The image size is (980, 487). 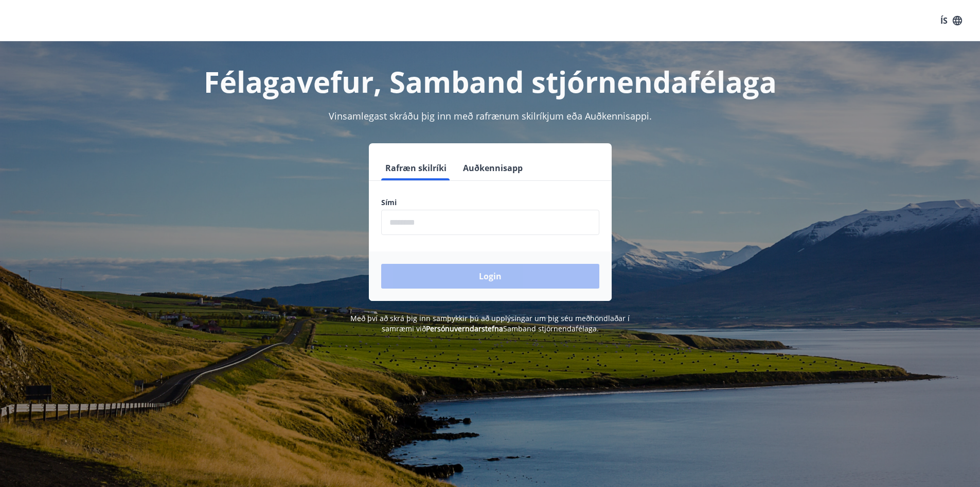 What do you see at coordinates (490, 116) in the screenshot?
I see `span: Vinsamlegast skráðu þig inn með rafrænum skilríkjum eða Auðkennisappi.` at bounding box center [490, 116].